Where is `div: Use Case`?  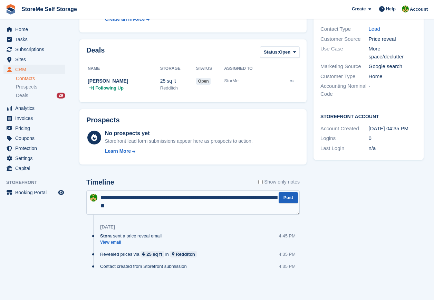 div: Use Case is located at coordinates (344, 52).